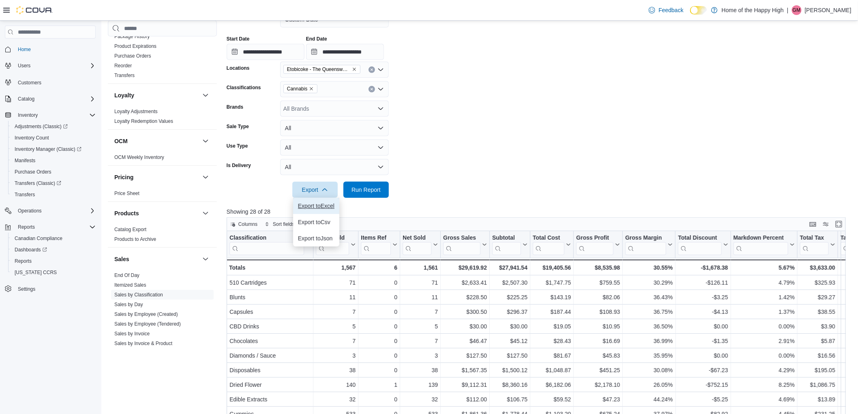 This screenshot has width=858, height=414. I want to click on span: Adjustments (Classic), so click(53, 126).